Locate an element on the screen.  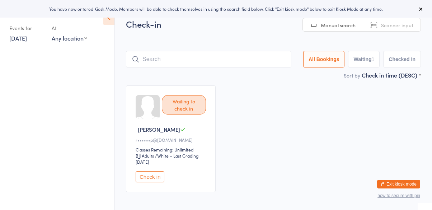
div: At is located at coordinates (69, 28).